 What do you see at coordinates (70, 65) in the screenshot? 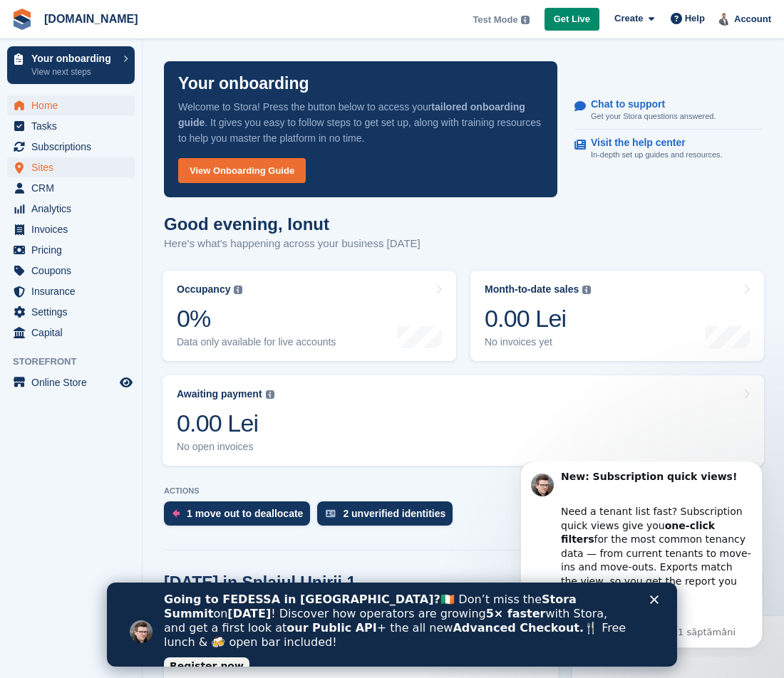
I see `a: Your onboarding View next steps` at bounding box center [70, 65].